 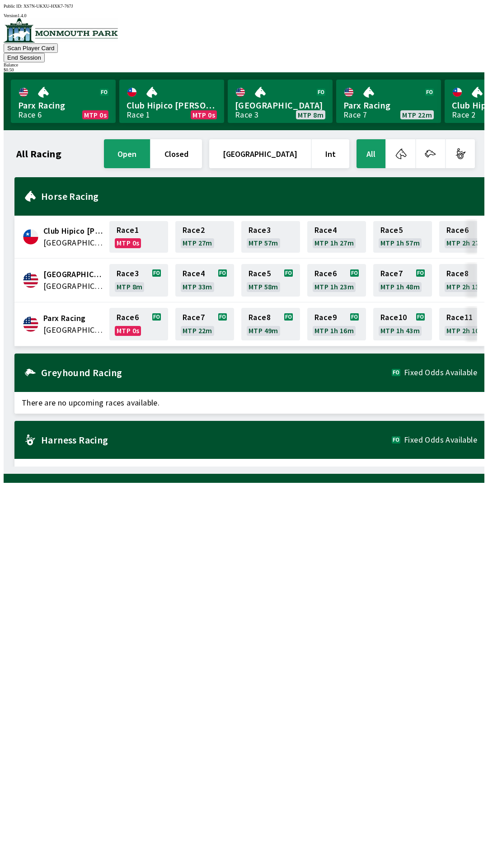 What do you see at coordinates (337, 280) in the screenshot?
I see `a: Race6MTP 1h 23m` at bounding box center [337, 280].